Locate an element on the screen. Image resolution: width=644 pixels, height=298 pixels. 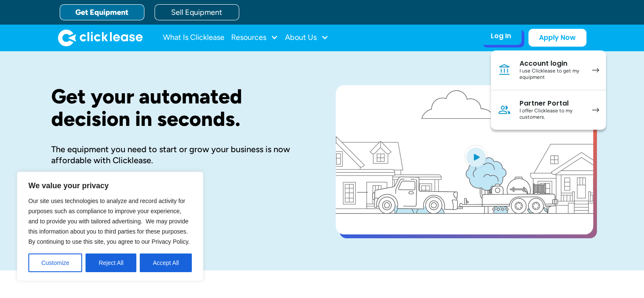
div: Resources is located at coordinates (255, 37).